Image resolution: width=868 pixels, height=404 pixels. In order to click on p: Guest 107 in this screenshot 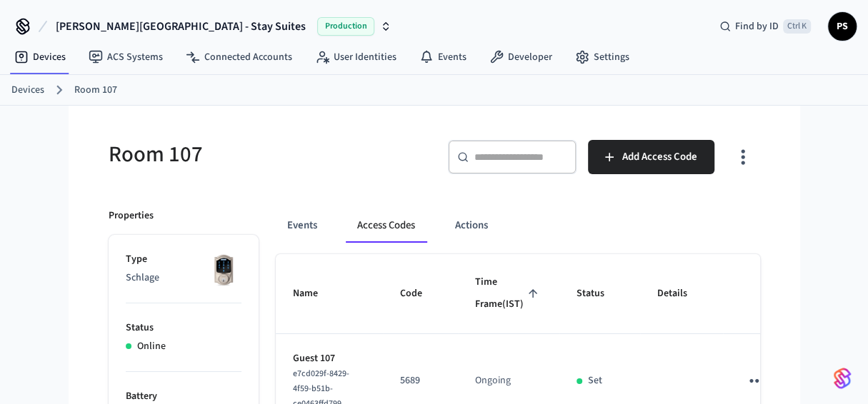, I will do `click(329, 359)`.